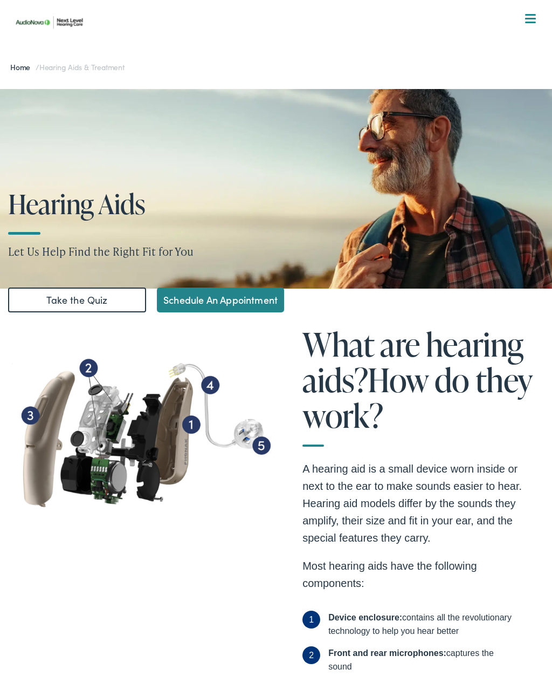  What do you see at coordinates (77, 300) in the screenshot?
I see `a: Take the Quiz` at bounding box center [77, 300].